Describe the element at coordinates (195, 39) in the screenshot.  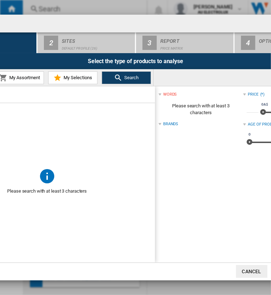
I see `div: Report` at that location.